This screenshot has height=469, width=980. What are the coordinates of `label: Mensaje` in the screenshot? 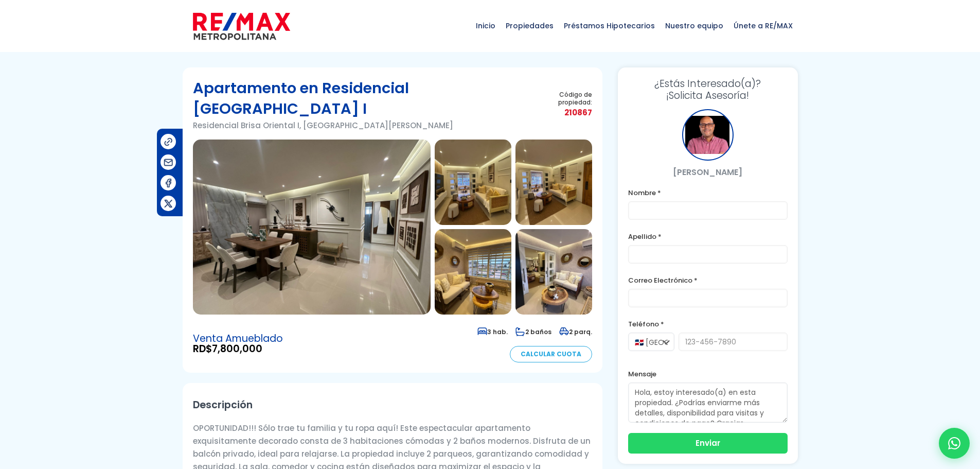 It's located at (708, 373).